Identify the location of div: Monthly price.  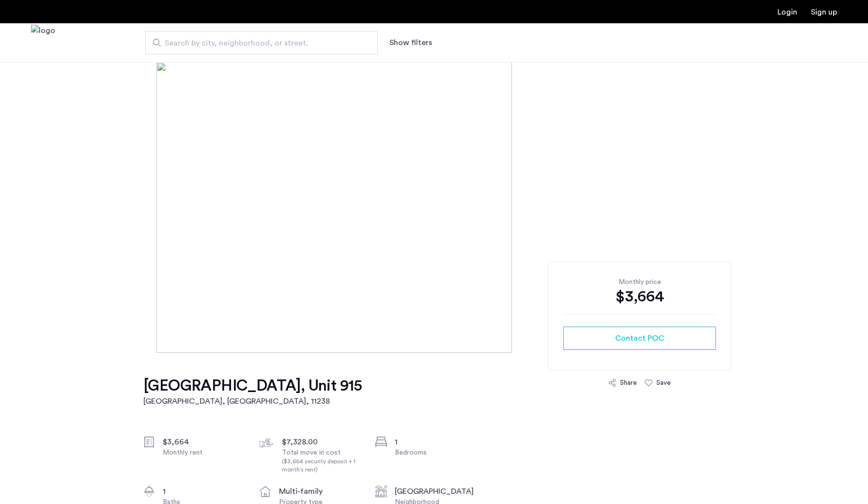
(640, 282).